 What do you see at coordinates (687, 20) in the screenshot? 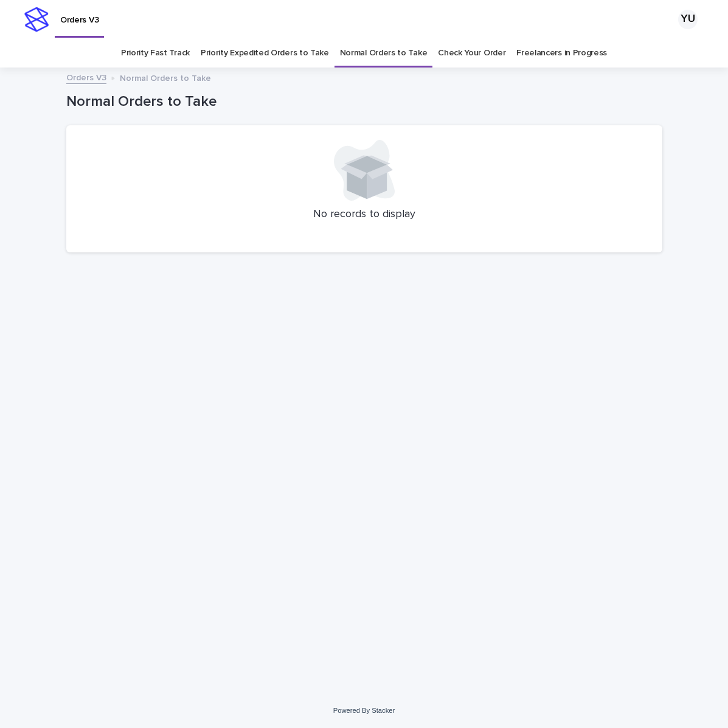
I see `div: YU` at bounding box center [687, 20].